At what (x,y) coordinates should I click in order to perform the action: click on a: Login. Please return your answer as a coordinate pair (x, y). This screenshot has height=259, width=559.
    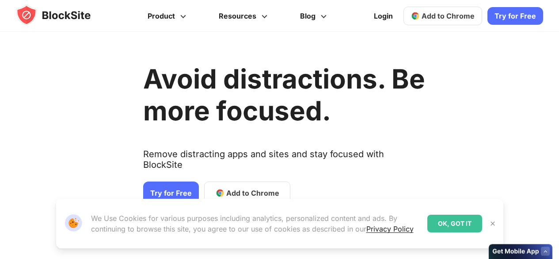
    Looking at the image, I should click on (383, 16).